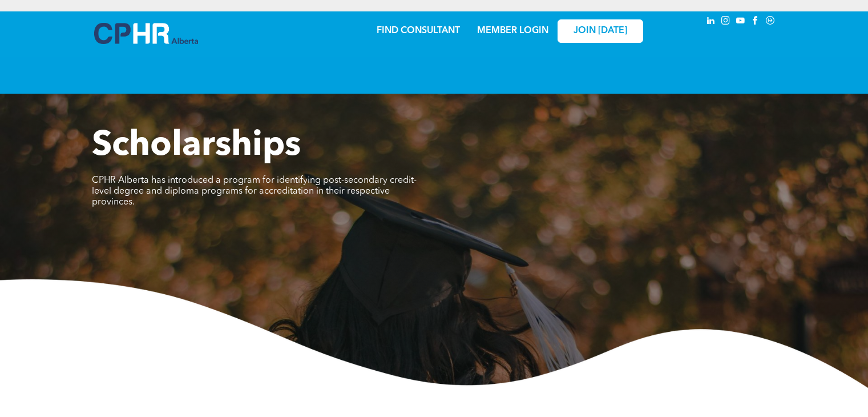 Image resolution: width=868 pixels, height=417 pixels. Describe the element at coordinates (146, 33) in the screenshot. I see `img: A blue and white logo for cp alberta` at that location.